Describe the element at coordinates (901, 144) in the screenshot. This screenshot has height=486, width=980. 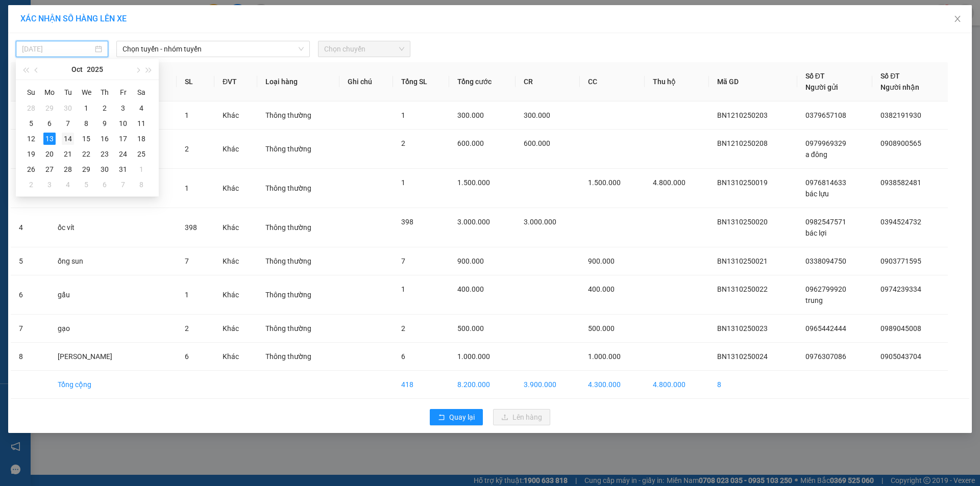
I see `span: 0908900565` at that location.